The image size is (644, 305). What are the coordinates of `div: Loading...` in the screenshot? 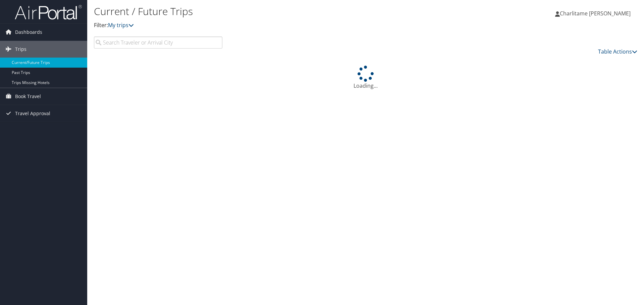 It's located at (366, 78).